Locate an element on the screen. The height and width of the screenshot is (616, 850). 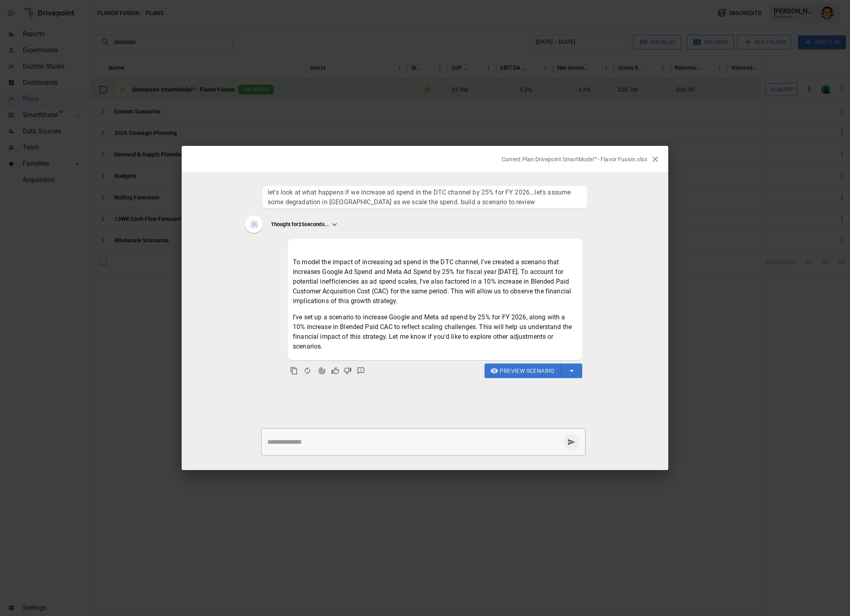
img: Thinking is located at coordinates (254, 224).